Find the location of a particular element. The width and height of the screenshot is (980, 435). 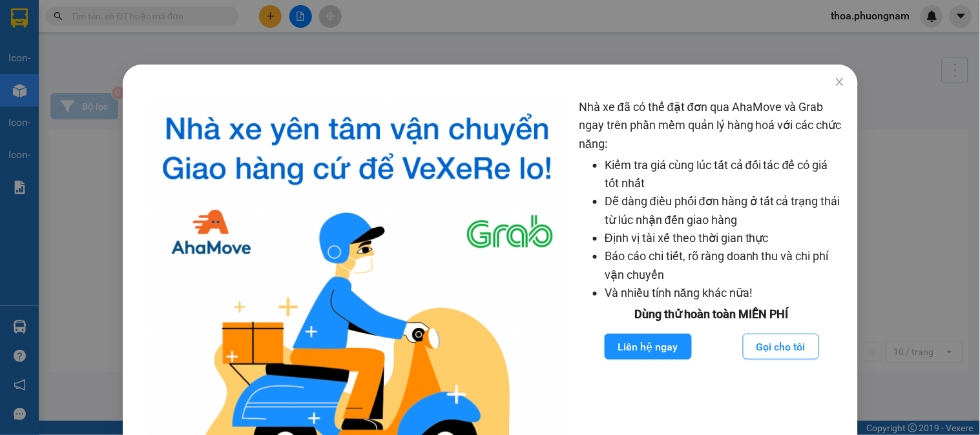

span: close is located at coordinates (839, 82).